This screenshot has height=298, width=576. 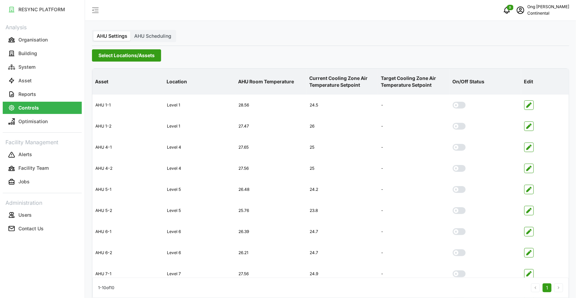 I want to click on a: Organisation, so click(x=42, y=40).